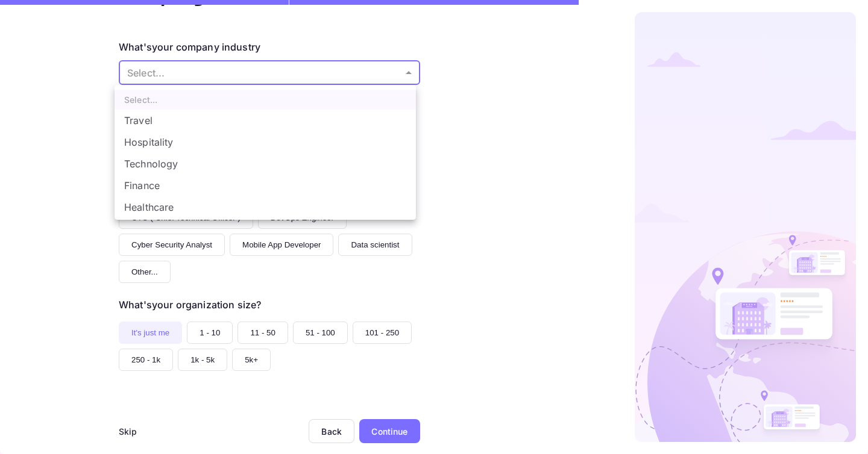 The image size is (868, 454). What do you see at coordinates (265, 121) in the screenshot?
I see `li: Travel` at bounding box center [265, 121].